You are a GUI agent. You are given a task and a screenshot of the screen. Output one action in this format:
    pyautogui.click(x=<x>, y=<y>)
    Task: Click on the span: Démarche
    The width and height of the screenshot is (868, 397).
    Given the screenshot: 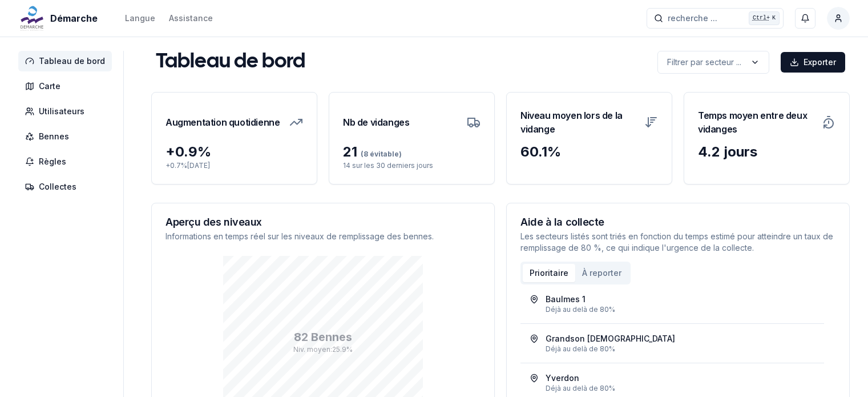 What is the action you would take?
    pyautogui.click(x=73, y=19)
    